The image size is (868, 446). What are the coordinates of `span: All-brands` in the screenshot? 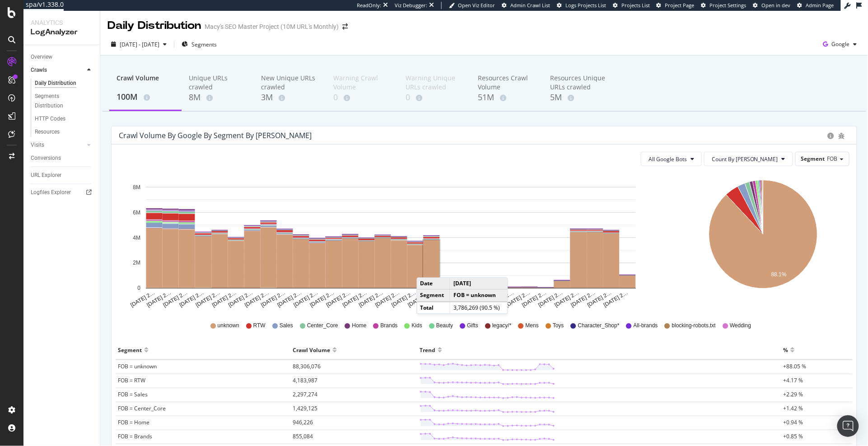 It's located at (646, 325).